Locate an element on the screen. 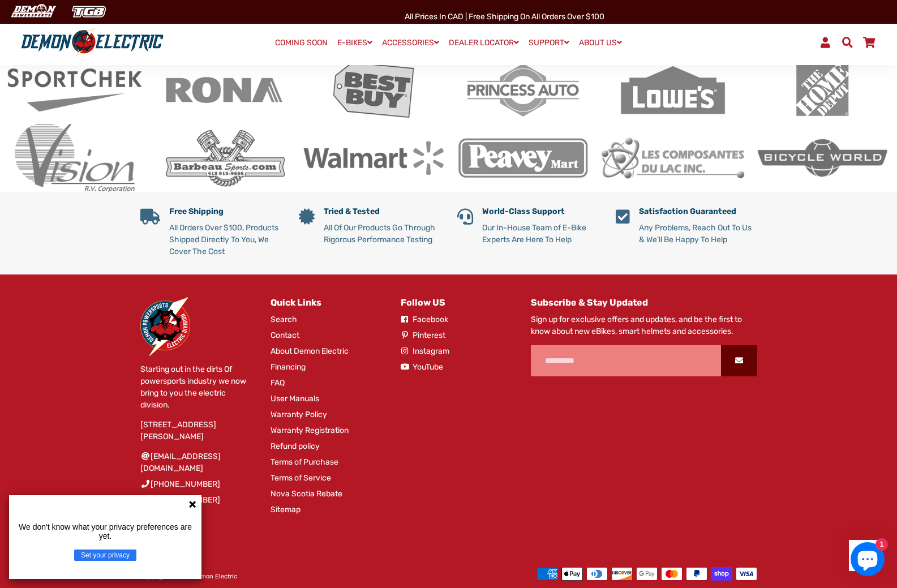 The image size is (897, 588). a: Facebook is located at coordinates (424, 319).